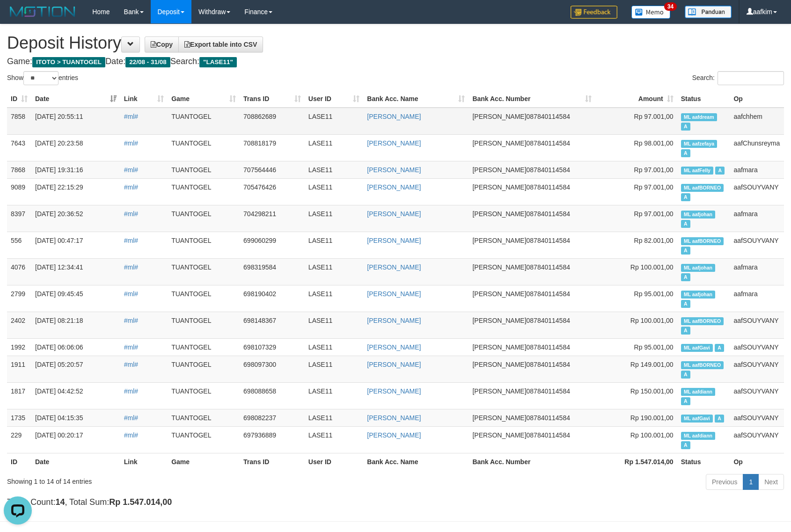  Describe the element at coordinates (771, 482) in the screenshot. I see `a: Next` at that location.